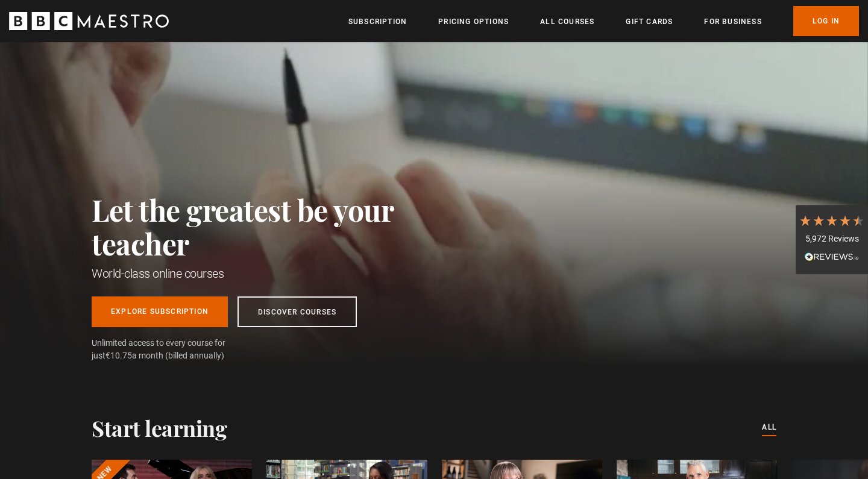  I want to click on img: REVIEWS.io, so click(832, 256).